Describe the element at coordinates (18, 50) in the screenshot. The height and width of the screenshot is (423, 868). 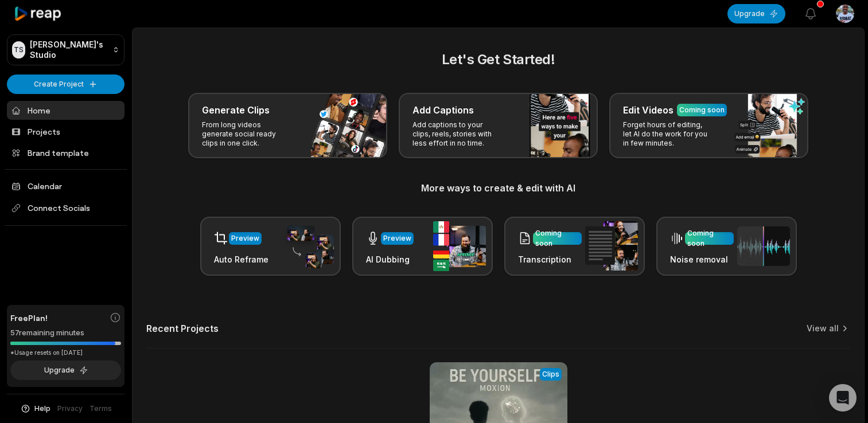
I see `div: TS` at that location.